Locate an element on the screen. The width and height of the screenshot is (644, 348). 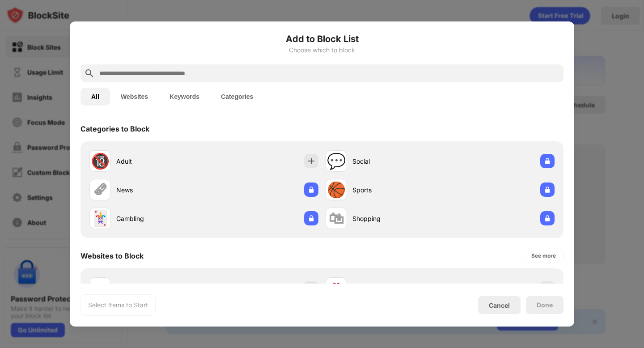
div: Cancel is located at coordinates (499, 306).